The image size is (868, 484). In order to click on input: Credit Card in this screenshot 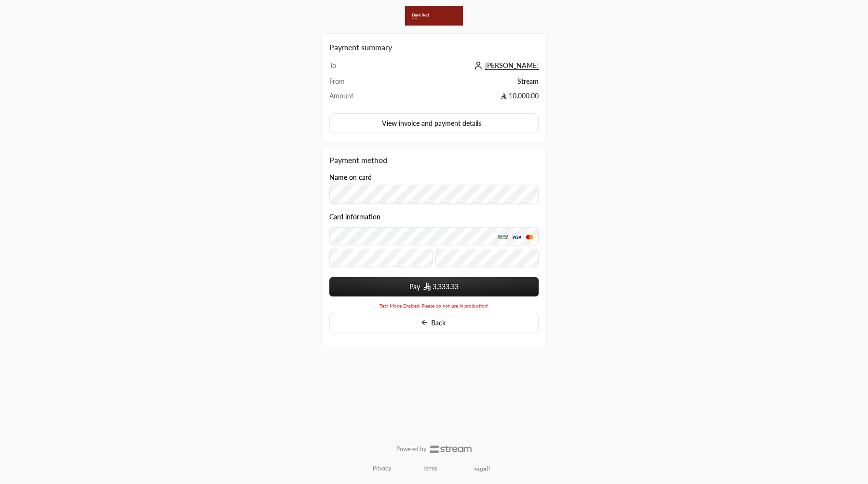, I will do `click(434, 236)`.